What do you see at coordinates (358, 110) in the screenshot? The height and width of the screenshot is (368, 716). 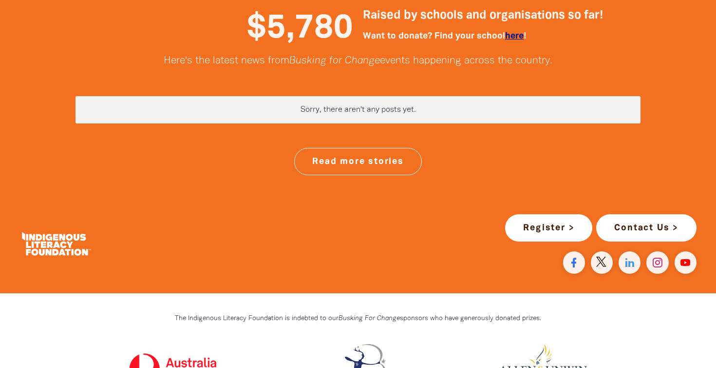 I see `div: Paginated content` at bounding box center [358, 110].